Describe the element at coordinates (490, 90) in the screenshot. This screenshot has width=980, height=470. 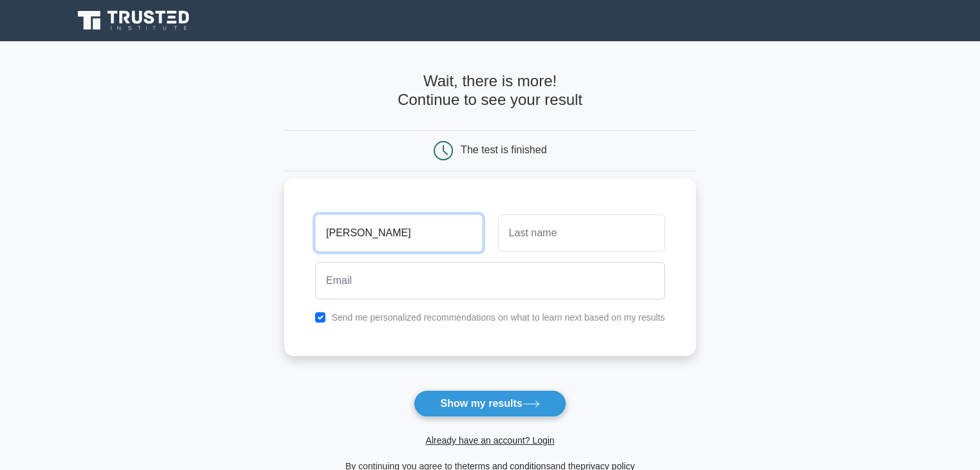
I see `h4: Wait, there is more! Continue to see your result` at that location.